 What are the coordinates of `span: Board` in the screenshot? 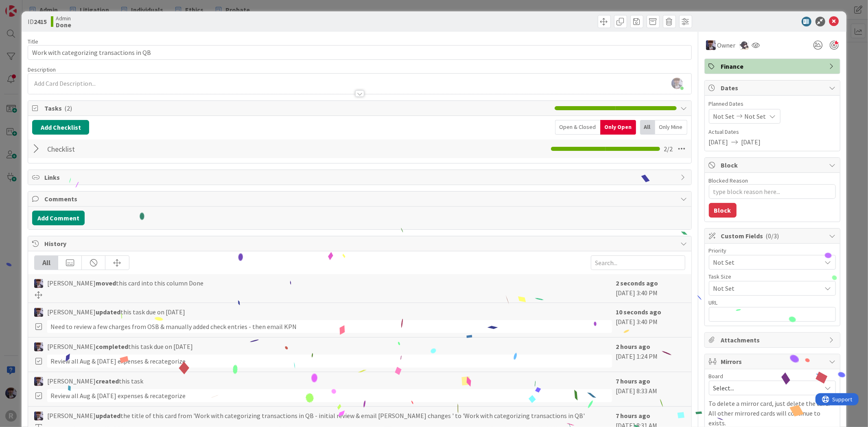 It's located at (716, 376).